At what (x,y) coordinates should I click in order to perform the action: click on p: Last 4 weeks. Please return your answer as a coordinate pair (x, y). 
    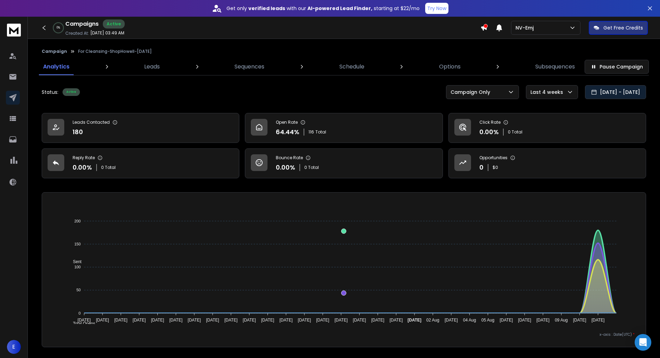
    Looking at the image, I should click on (548, 92).